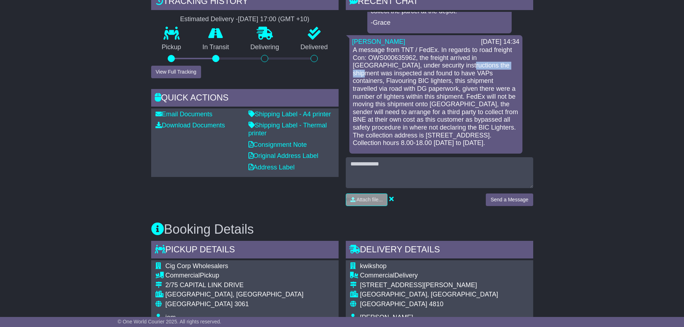 Image resolution: width=684 pixels, height=327 pixels. I want to click on a: Email Documents, so click(184, 114).